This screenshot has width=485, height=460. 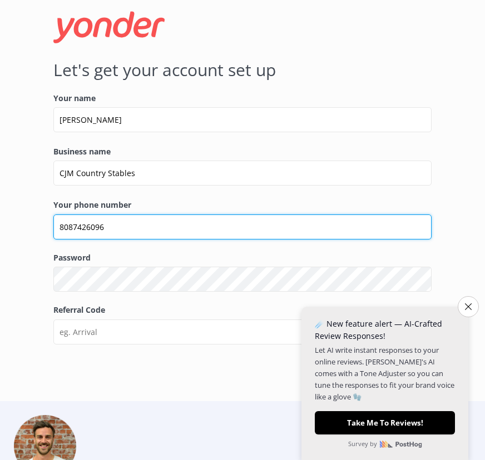 I want to click on button: Show password, so click(x=420, y=280).